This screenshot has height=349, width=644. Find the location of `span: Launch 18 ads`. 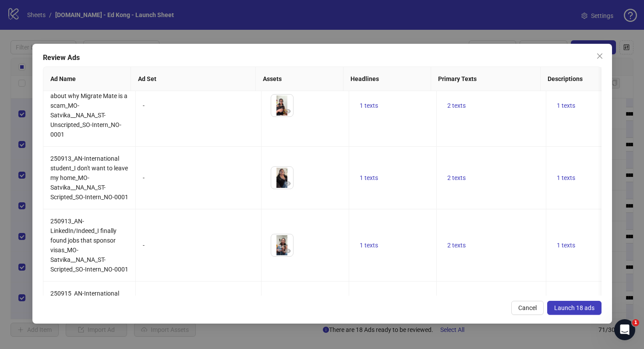

span: Launch 18 ads is located at coordinates (574, 308).